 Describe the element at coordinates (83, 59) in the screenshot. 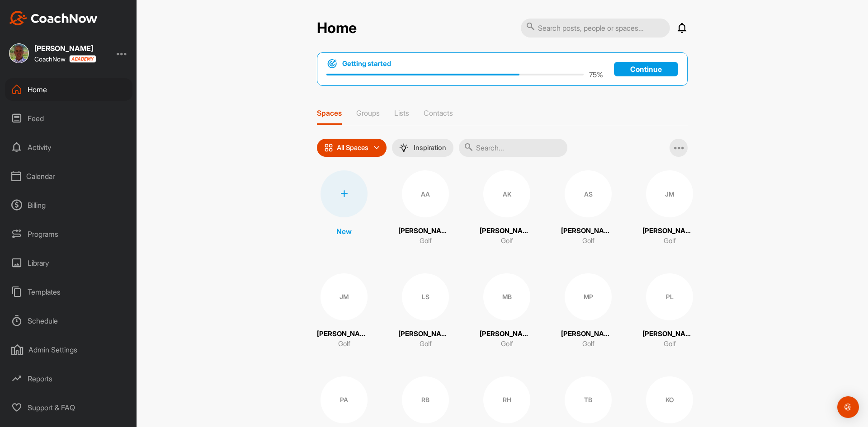

I see `img: CoachNow acadmey` at that location.